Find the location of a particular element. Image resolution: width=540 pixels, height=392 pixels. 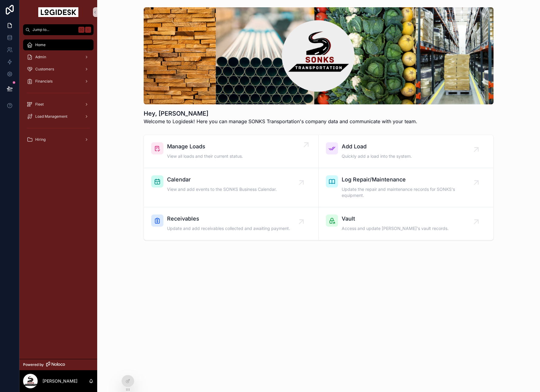

a: Add LoadQuickly add a load into the system. is located at coordinates (406, 152).